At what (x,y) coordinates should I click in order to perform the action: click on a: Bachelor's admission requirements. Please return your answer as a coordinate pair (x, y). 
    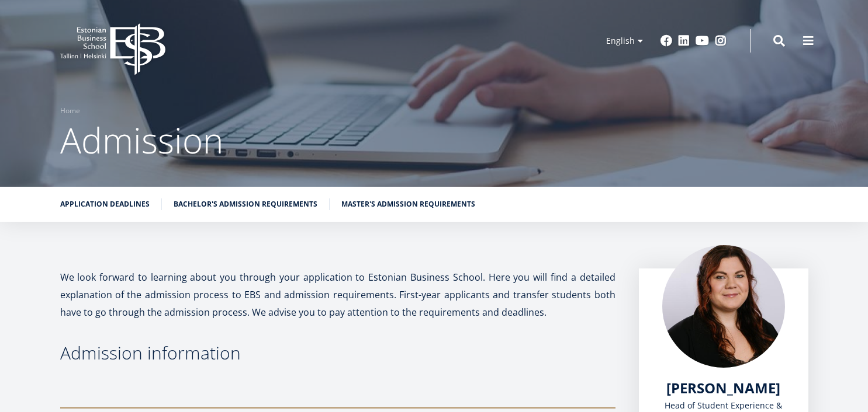
    Looking at the image, I should click on (245, 204).